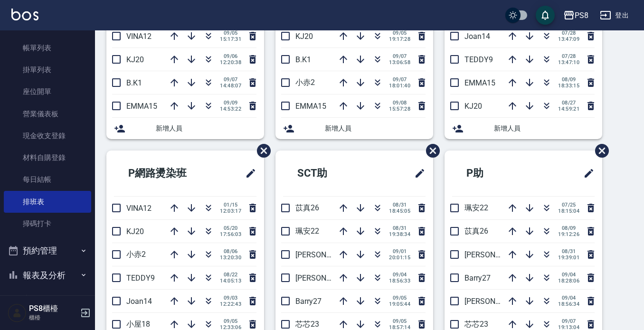 This screenshot has height=330, width=644. Describe the element at coordinates (47, 69) in the screenshot. I see `a: 掛單列表` at that location.